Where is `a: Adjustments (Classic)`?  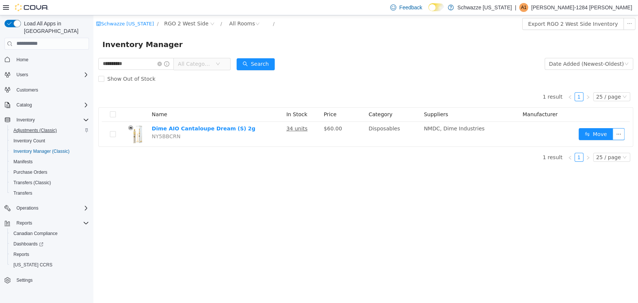 a: Adjustments (Classic) is located at coordinates (35, 131).